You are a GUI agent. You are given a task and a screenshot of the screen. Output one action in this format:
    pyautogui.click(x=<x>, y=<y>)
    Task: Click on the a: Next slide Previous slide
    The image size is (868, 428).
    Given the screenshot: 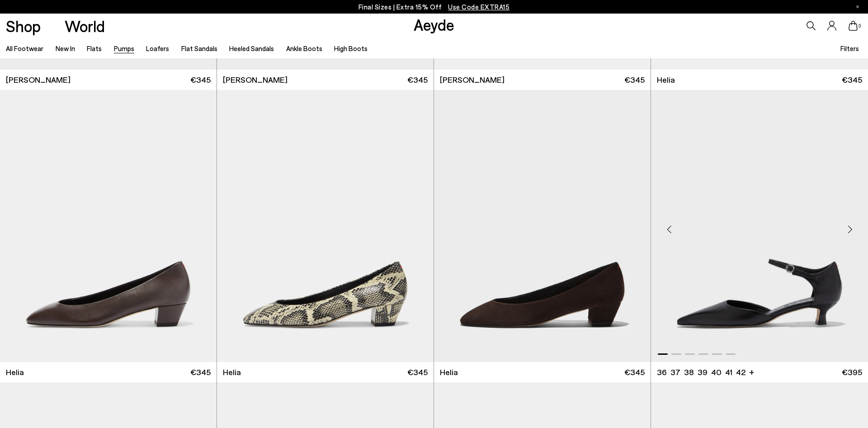 What is the action you would take?
    pyautogui.click(x=760, y=226)
    